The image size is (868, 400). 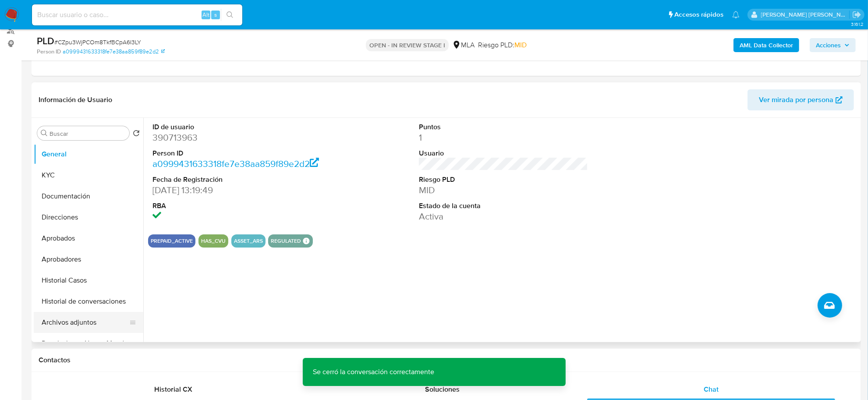 What do you see at coordinates (237, 138) in the screenshot?
I see `dd: 390713963` at bounding box center [237, 138].